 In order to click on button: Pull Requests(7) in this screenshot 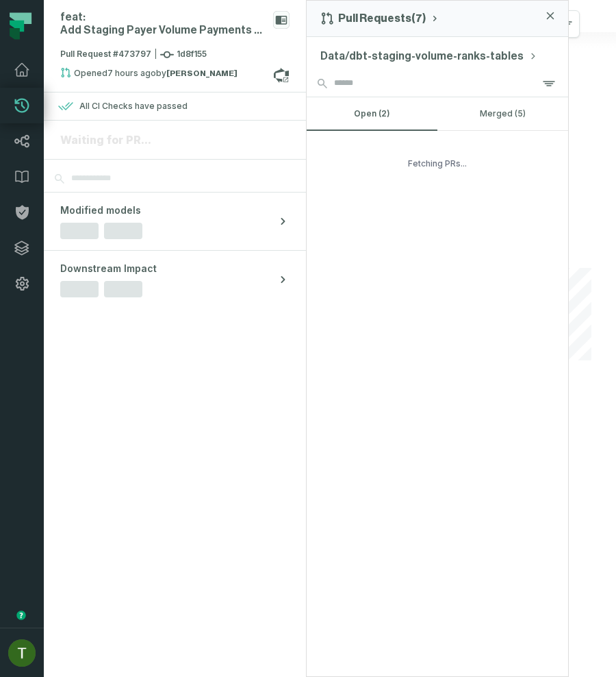, I will do `click(380, 19)`.